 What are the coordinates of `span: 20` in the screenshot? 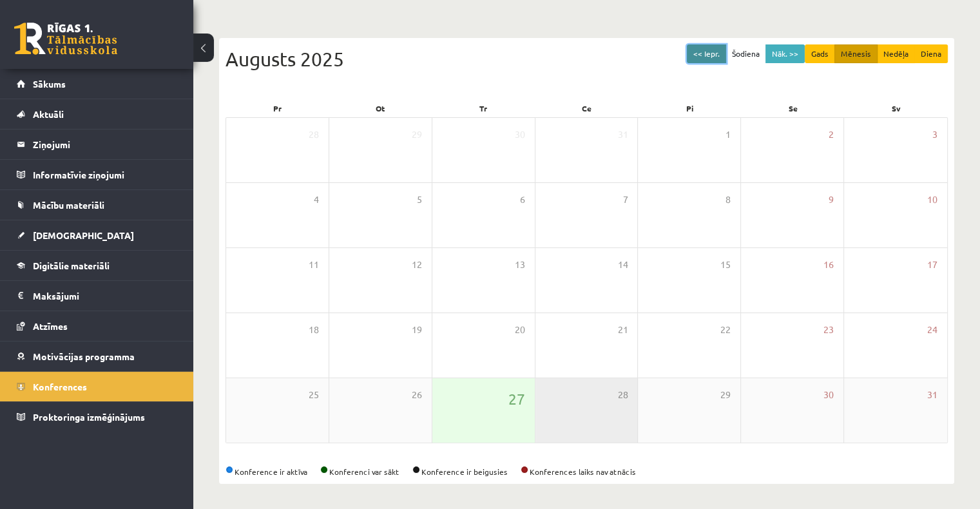 It's located at (520, 330).